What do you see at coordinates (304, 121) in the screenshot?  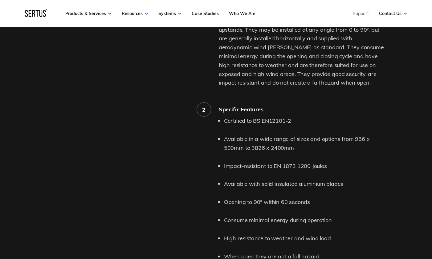 I see `li: Certified to BS EN12101-2` at bounding box center [304, 121].